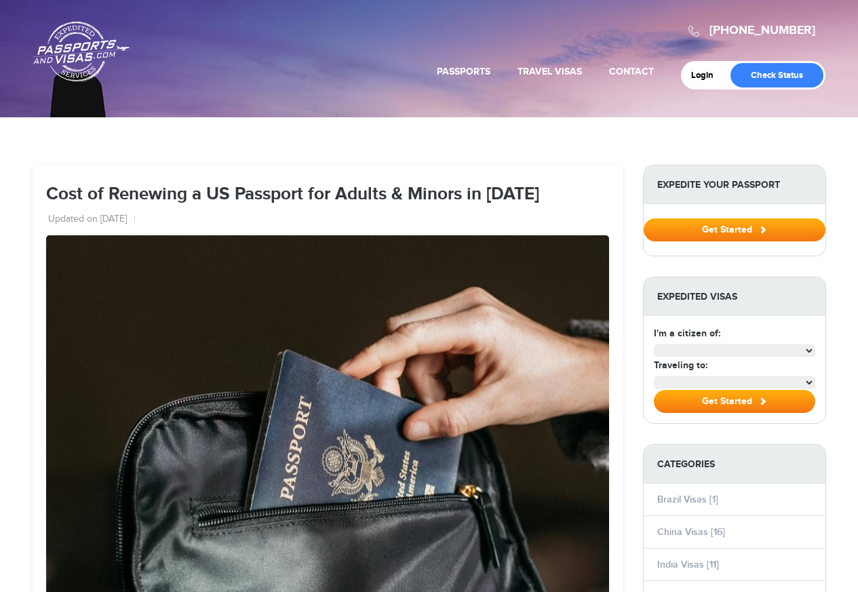 Image resolution: width=858 pixels, height=592 pixels. What do you see at coordinates (734, 184) in the screenshot?
I see `strong: Expedite Your Passport` at bounding box center [734, 184].